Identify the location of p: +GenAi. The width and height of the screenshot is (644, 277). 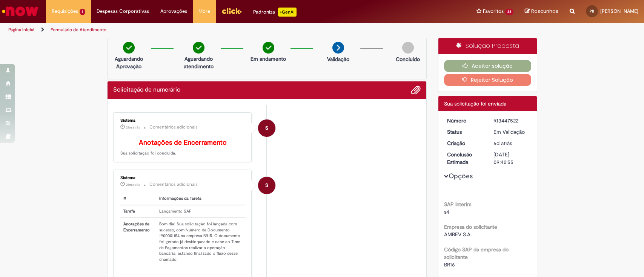
(287, 12).